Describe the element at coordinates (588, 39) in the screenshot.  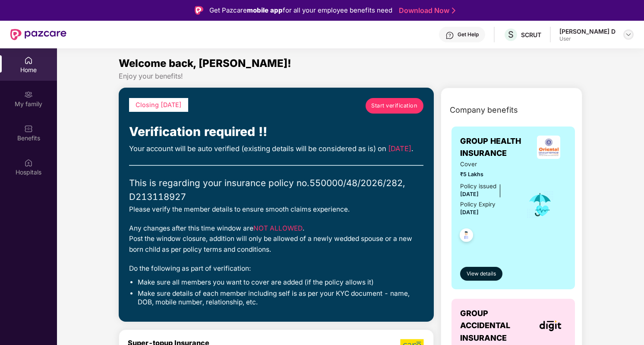
I see `div: User` at that location.